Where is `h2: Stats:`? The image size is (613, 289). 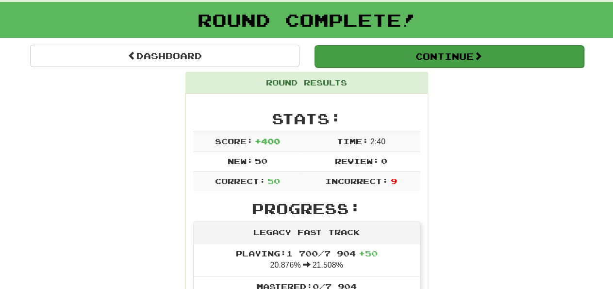
h2: Stats: is located at coordinates (307, 118).